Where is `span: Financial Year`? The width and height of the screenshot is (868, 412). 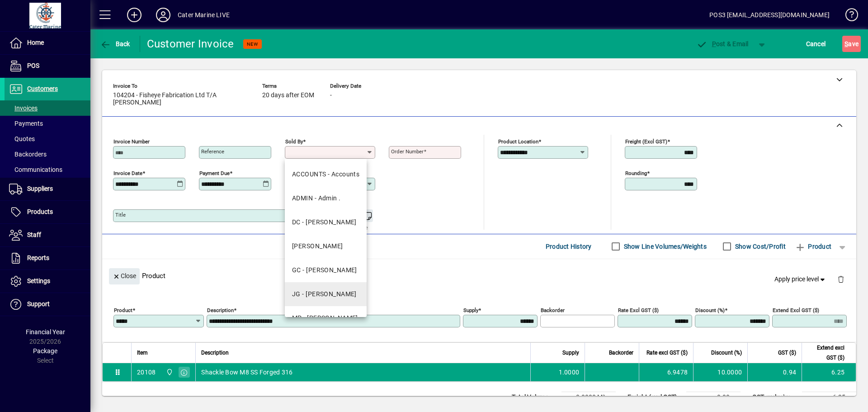 span: Financial Year is located at coordinates (45, 332).